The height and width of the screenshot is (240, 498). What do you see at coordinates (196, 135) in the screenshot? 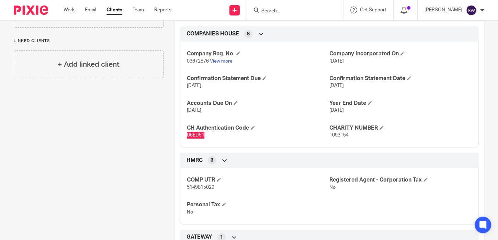
I see `span: U6ED51` at bounding box center [196, 135].